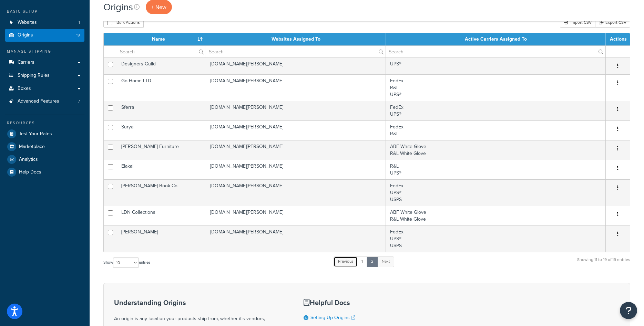 The image size is (644, 326). I want to click on a: Websites 1, so click(45, 23).